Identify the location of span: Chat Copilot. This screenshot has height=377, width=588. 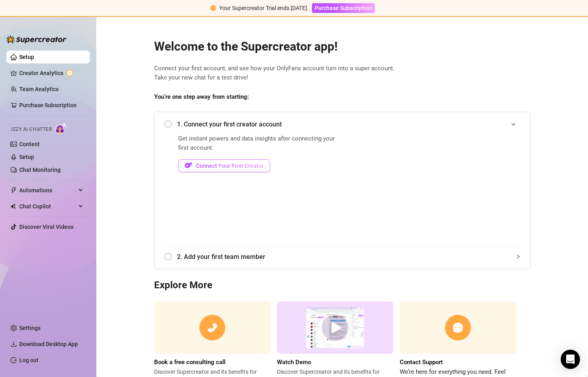
(48, 206).